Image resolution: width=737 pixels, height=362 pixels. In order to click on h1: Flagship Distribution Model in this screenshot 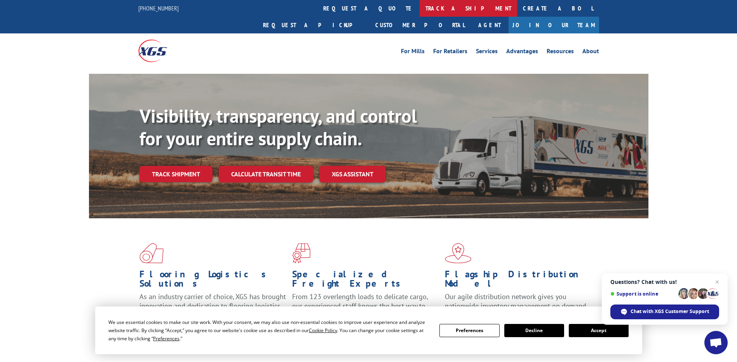, I will do `click(518, 281)`.